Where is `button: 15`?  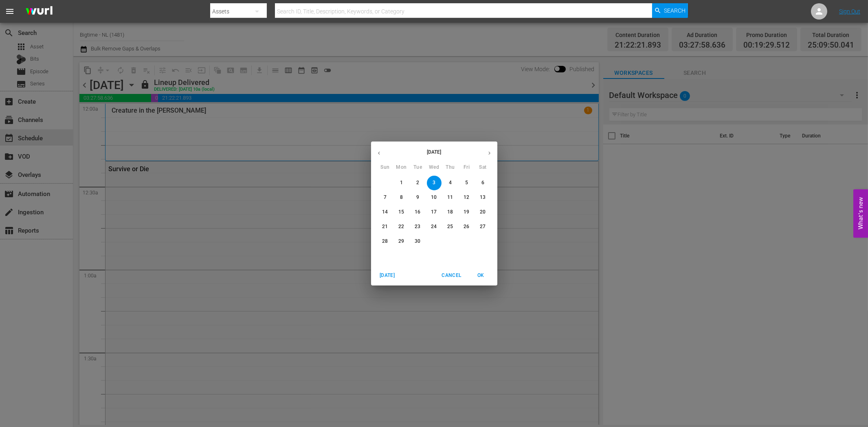 button: 15 is located at coordinates (401, 212).